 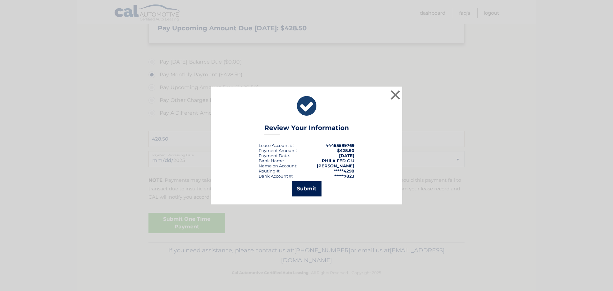 What do you see at coordinates (276, 145) in the screenshot?
I see `div: Lease Account #:` at bounding box center [276, 145].